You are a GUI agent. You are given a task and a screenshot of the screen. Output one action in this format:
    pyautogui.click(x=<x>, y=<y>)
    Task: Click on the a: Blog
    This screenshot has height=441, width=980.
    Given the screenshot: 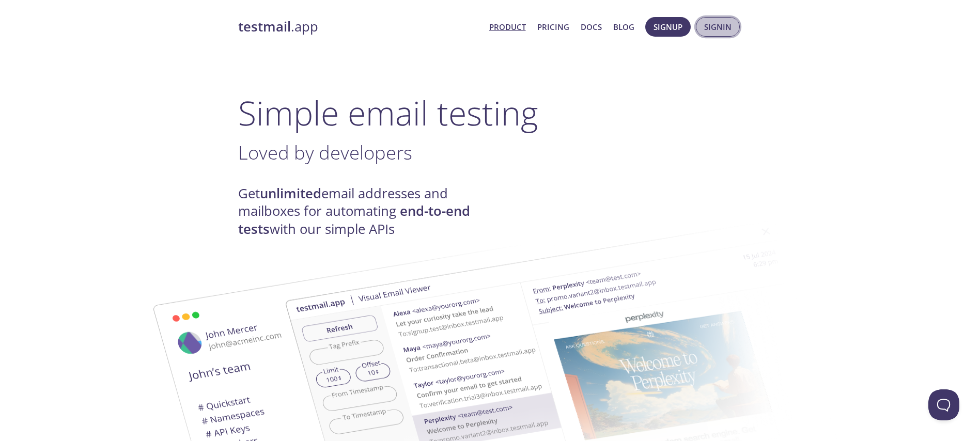 What is the action you would take?
    pyautogui.click(x=623, y=27)
    